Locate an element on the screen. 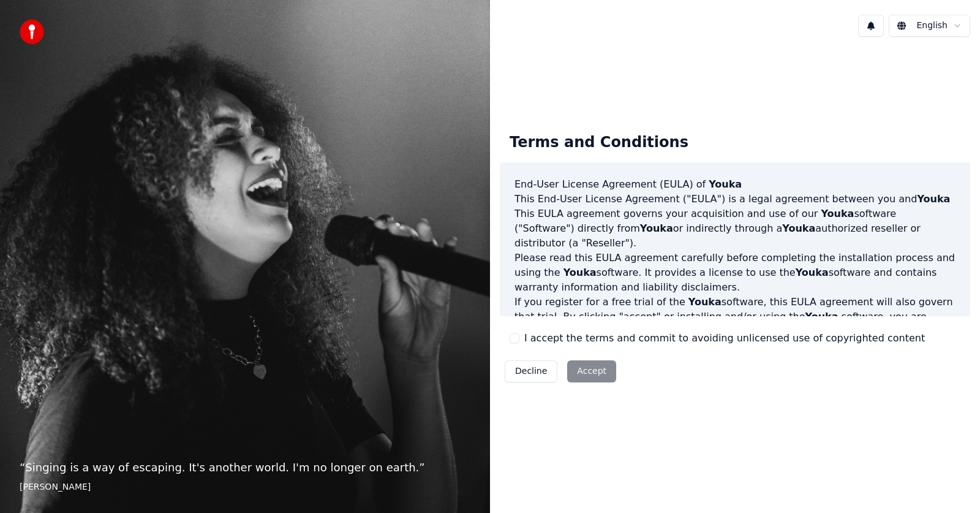 Image resolution: width=980 pixels, height=513 pixels. button: Decline is located at coordinates (531, 371).